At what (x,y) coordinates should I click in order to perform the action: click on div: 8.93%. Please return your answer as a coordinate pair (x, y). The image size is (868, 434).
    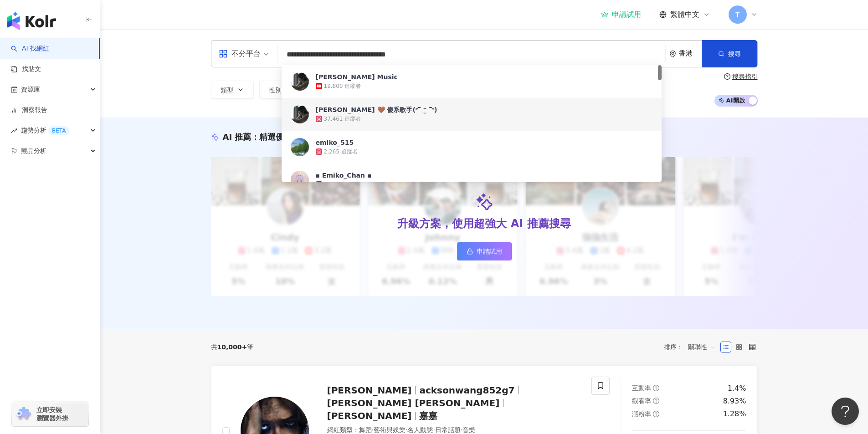
    Looking at the image, I should click on (734, 401).